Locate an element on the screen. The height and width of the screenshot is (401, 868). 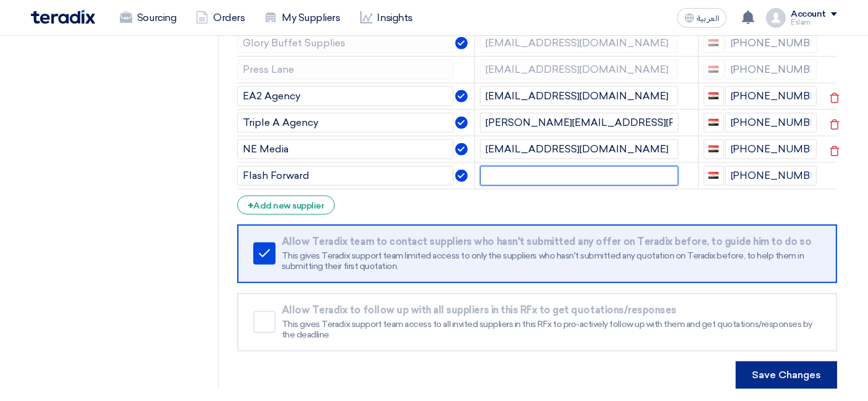
div: This gives Teradix support team limited access to only the suppliers who hasn't submitted any quo... is located at coordinates (550, 262).